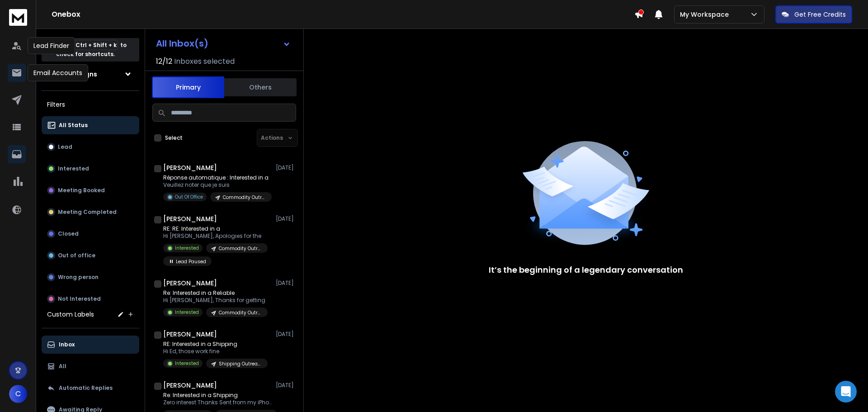 The width and height of the screenshot is (868, 412). I want to click on h3: Inboxes selected, so click(205, 61).